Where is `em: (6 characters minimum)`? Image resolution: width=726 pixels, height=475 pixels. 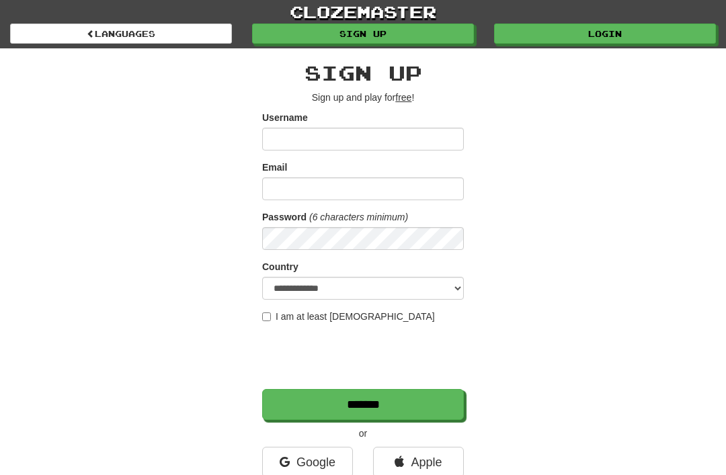 em: (6 characters minimum) is located at coordinates (358, 217).